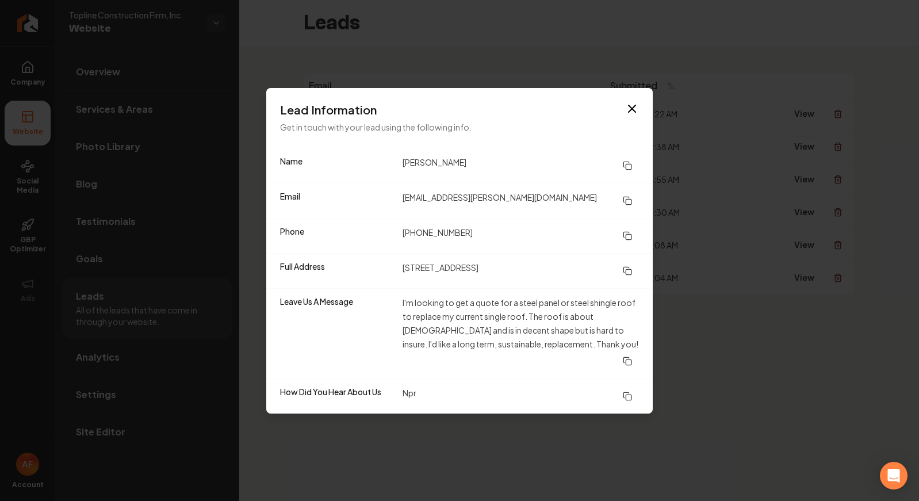 This screenshot has width=919, height=501. Describe the element at coordinates (336, 201) in the screenshot. I see `dt: Email` at that location.